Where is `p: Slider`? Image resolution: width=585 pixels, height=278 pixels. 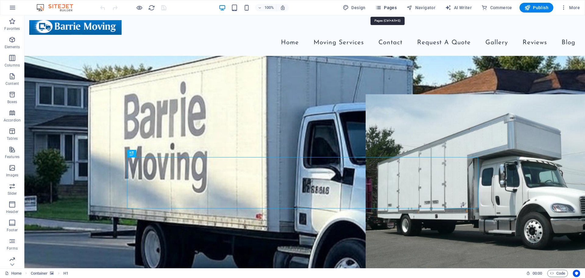 p: Slider is located at coordinates (12, 193).